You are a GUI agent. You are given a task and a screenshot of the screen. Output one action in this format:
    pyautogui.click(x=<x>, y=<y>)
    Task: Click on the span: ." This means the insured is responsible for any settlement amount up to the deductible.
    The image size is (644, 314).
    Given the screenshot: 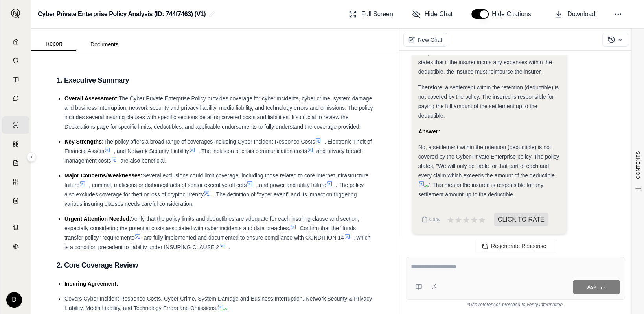 What is the action you would take?
    pyautogui.click(x=481, y=190)
    